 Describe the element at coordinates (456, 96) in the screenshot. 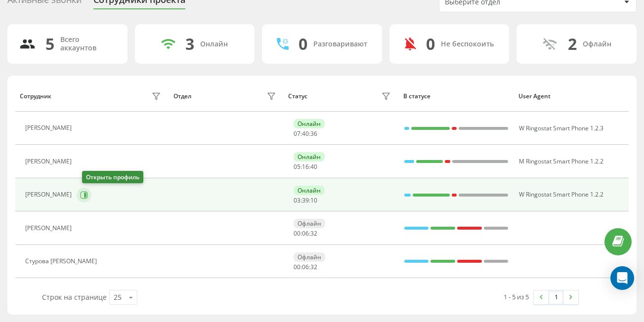

I see `div: В статусе` at that location.